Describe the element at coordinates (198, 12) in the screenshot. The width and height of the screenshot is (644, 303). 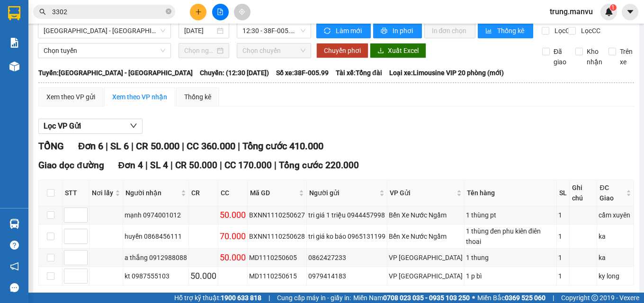
I see `button: plus` at that location.